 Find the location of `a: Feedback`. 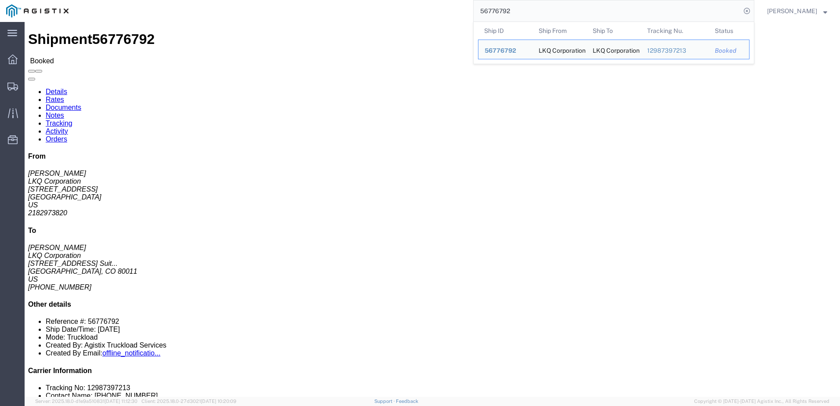

a: Feedback is located at coordinates (407, 401).